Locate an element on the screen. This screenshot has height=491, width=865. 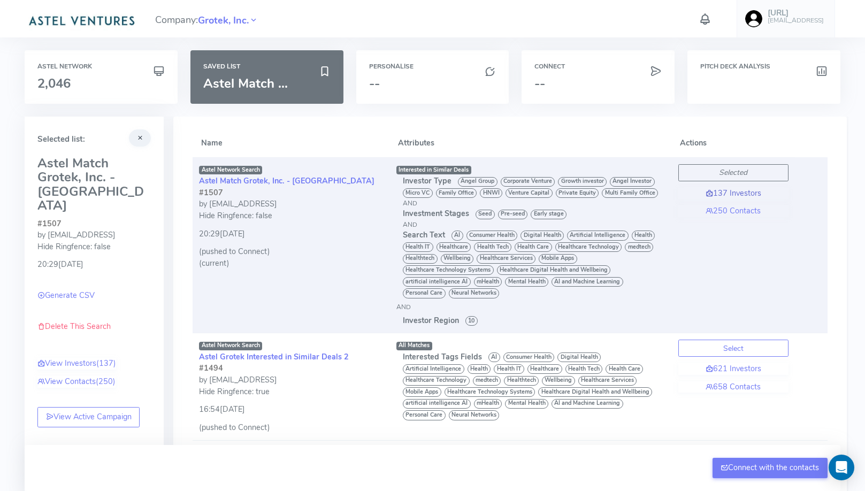
a: Generate CSV is located at coordinates (66, 295).